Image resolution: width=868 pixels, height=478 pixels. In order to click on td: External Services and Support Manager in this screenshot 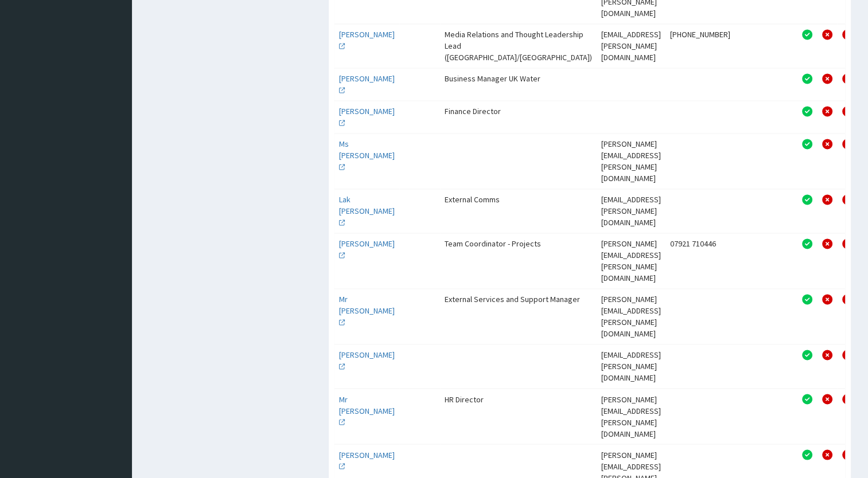, I will do `click(518, 316)`.